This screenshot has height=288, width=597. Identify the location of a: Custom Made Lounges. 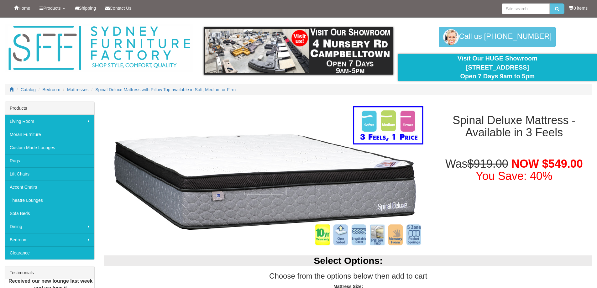
(49, 148).